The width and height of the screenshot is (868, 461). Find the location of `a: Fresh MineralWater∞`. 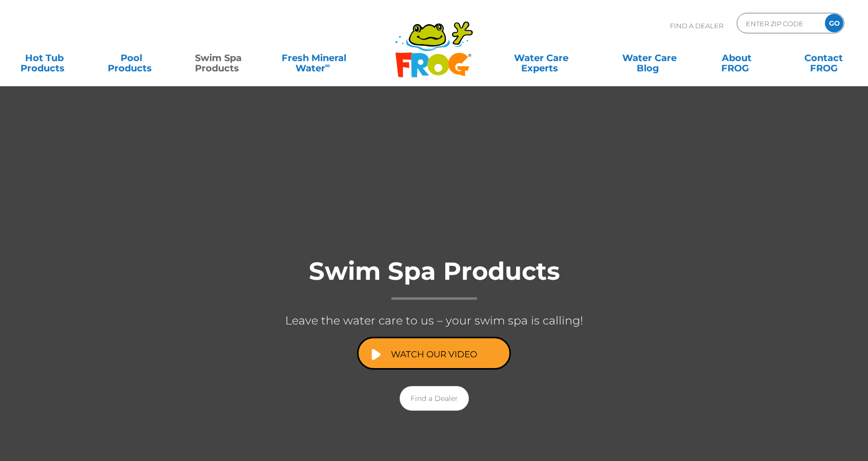

a: Fresh MineralWater∞ is located at coordinates (314, 58).